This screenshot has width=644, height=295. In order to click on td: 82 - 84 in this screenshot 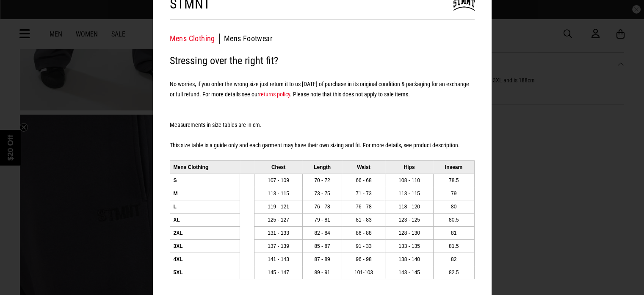, I will do `click(322, 232)`.